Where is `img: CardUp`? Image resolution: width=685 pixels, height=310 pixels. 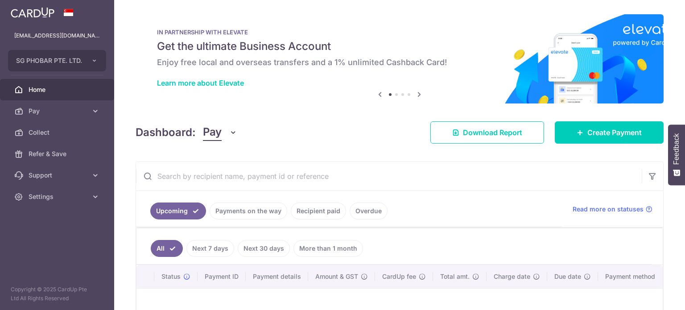 img: CardUp is located at coordinates (33, 12).